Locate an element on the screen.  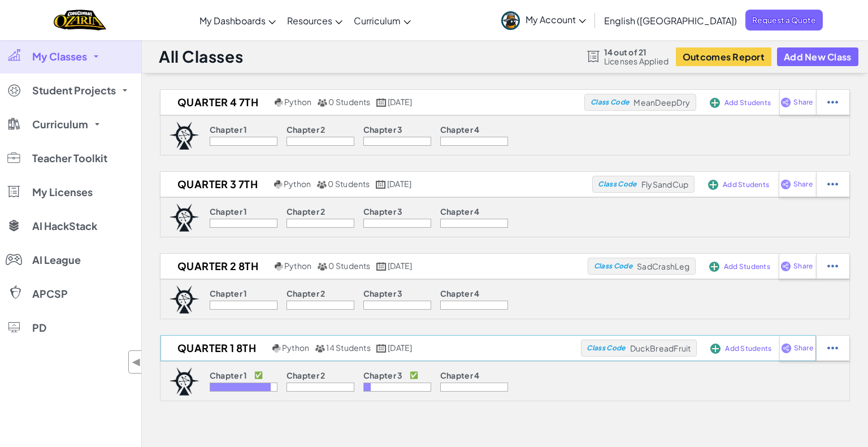
span: FlySandCup is located at coordinates (665, 184).